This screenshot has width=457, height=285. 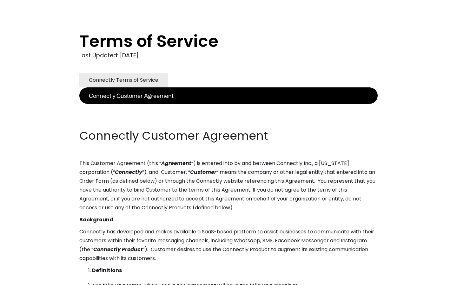 What do you see at coordinates (25, 279) in the screenshot?
I see `ul: Language list` at bounding box center [25, 279].